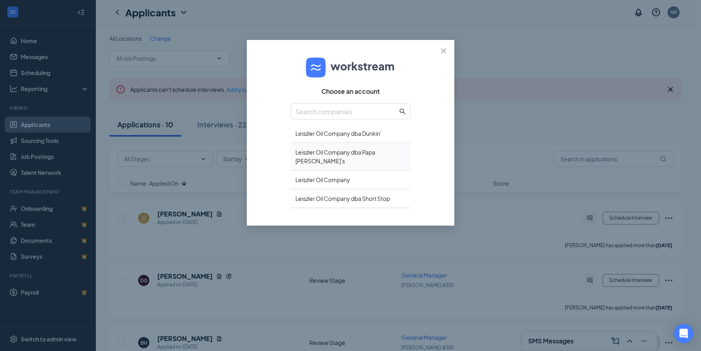 Image resolution: width=701 pixels, height=351 pixels. I want to click on span: close, so click(443, 51).